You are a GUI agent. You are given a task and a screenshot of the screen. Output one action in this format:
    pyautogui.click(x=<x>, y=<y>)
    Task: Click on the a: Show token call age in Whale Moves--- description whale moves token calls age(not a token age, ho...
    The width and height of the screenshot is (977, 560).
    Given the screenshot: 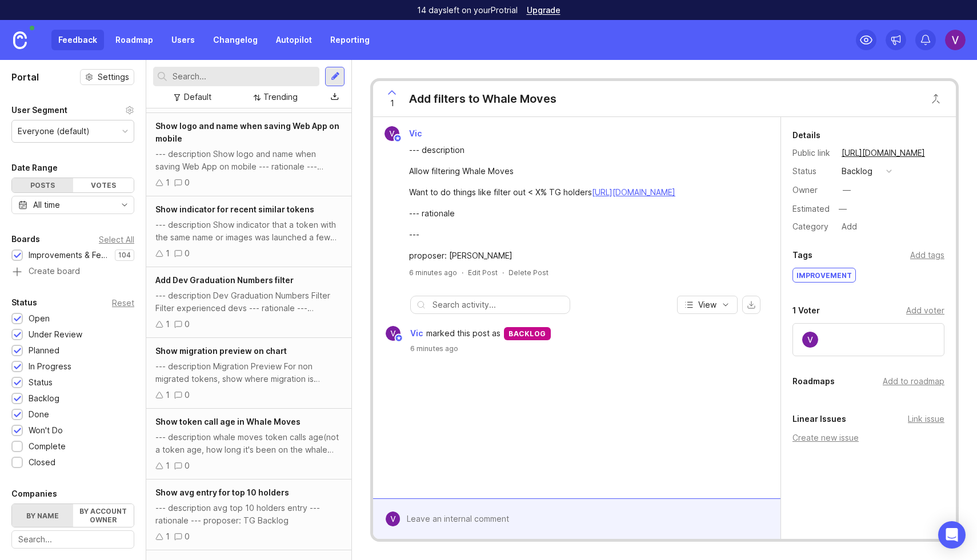 What is the action you would take?
    pyautogui.click(x=249, y=444)
    